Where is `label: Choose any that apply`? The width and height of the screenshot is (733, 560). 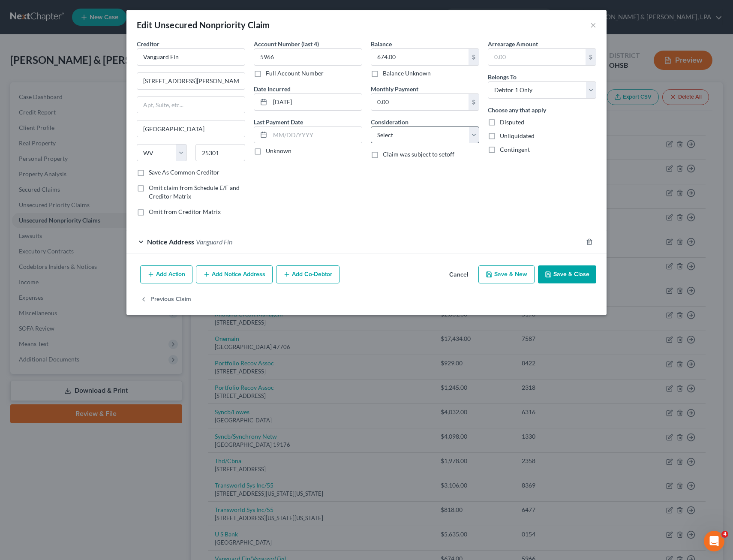 label: Choose any that apply is located at coordinates (517, 109).